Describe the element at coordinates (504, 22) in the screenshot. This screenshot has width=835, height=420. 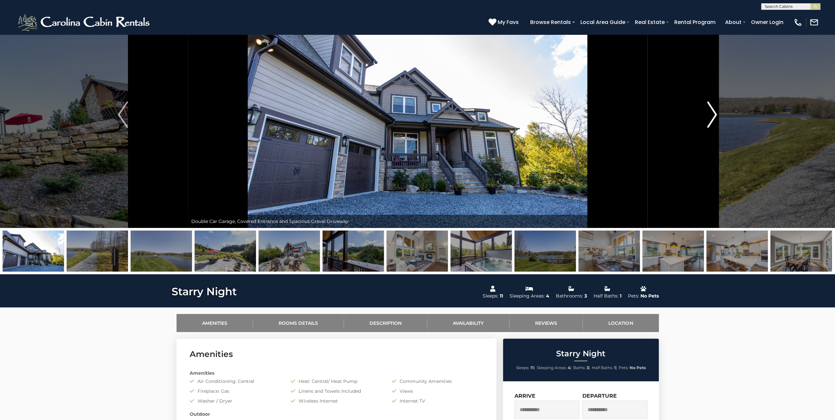
I see `a: My Favs` at that location.